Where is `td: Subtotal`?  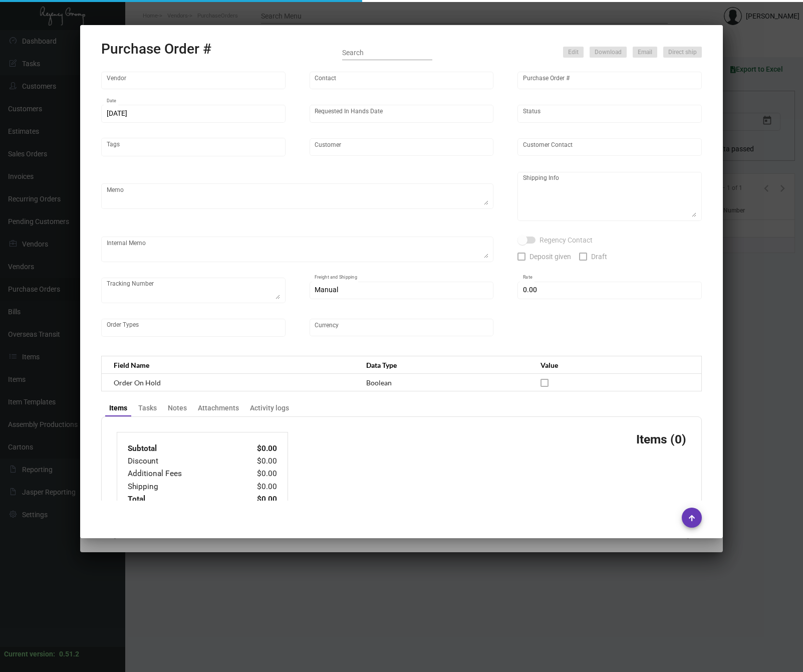
td: Subtotal is located at coordinates (181, 449).